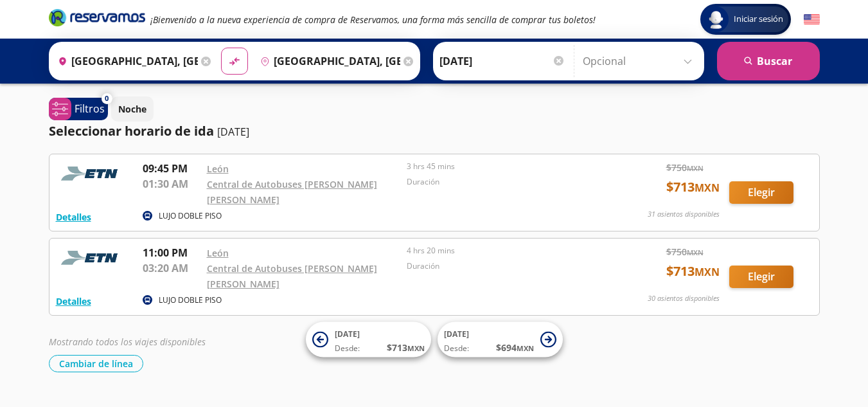  What do you see at coordinates (503, 167) in the screenshot?
I see `p: 3 hrs 45 mins` at bounding box center [503, 167].